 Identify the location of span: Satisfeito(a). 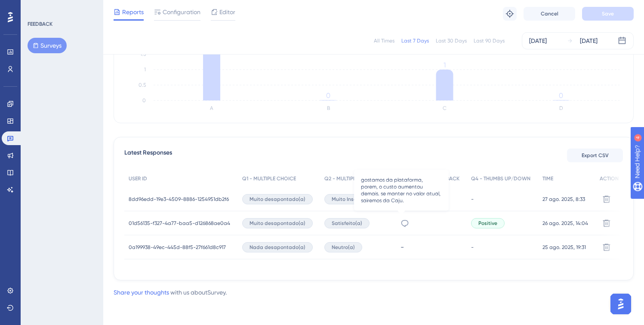
(347, 223).